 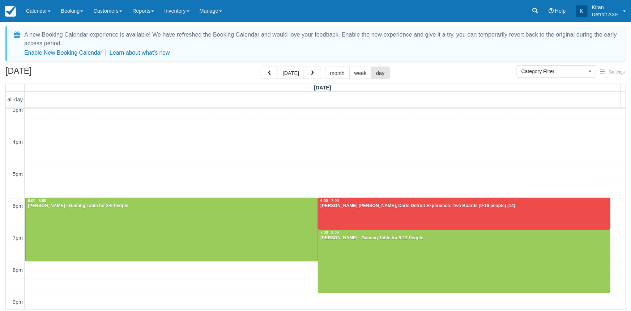 What do you see at coordinates (15, 99) in the screenshot?
I see `span: all-day` at bounding box center [15, 99].